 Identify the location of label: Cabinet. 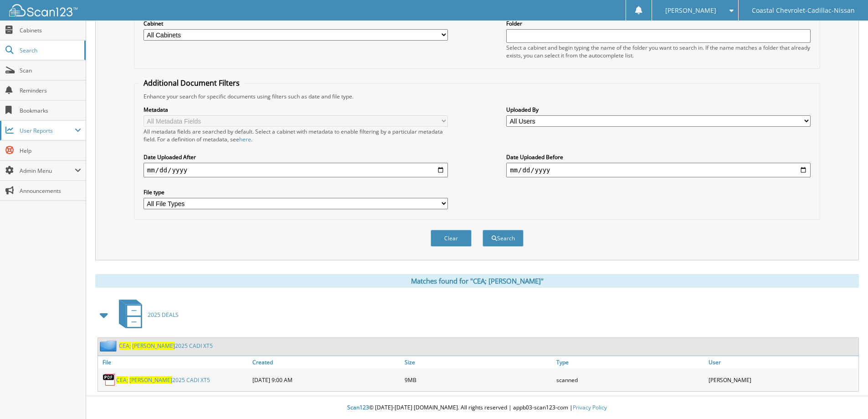
(296, 23).